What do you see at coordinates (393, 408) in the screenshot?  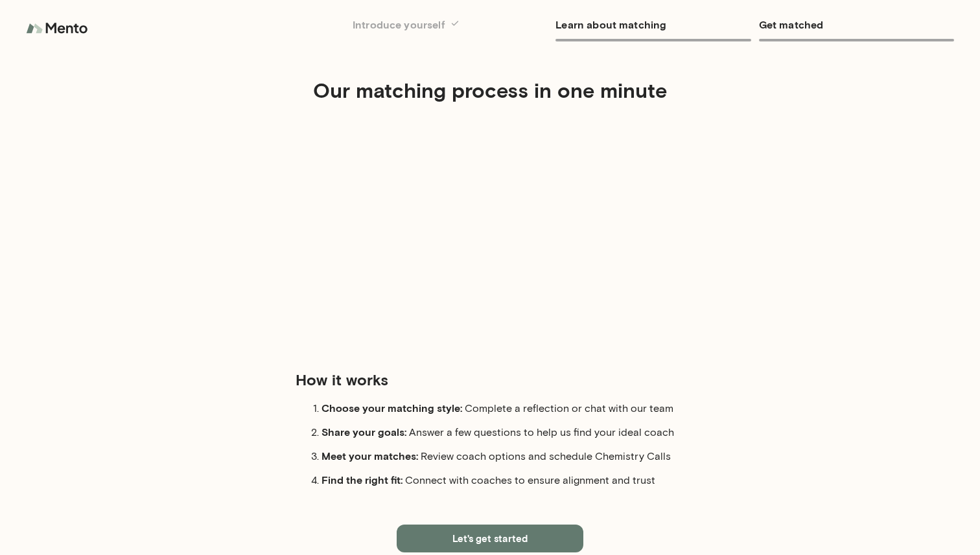 I see `span: Choose your matching style:` at bounding box center [393, 408].